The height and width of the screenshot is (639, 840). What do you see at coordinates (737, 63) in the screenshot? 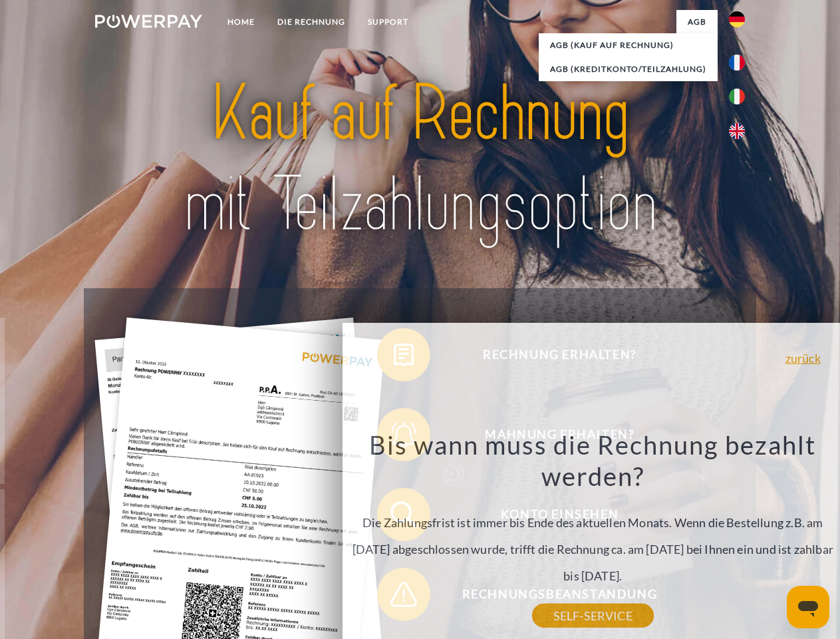
I see `img: fr` at bounding box center [737, 63].